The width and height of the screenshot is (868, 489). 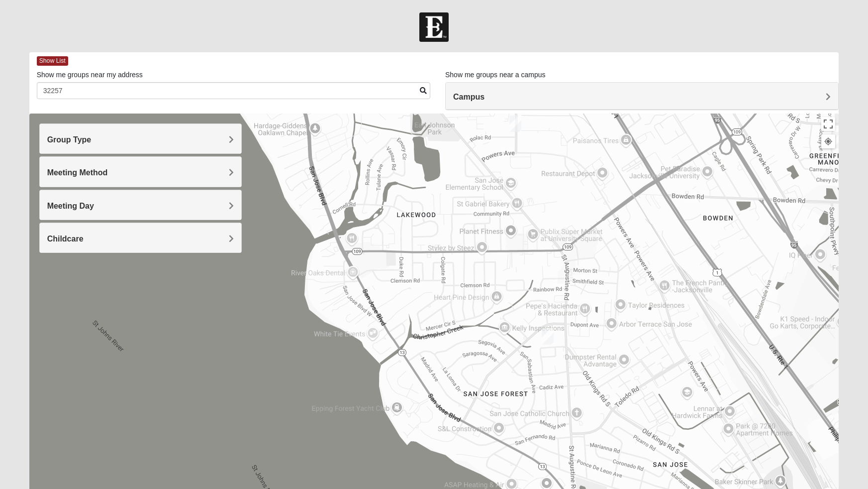 I want to click on span: Meeting Method, so click(x=77, y=172).